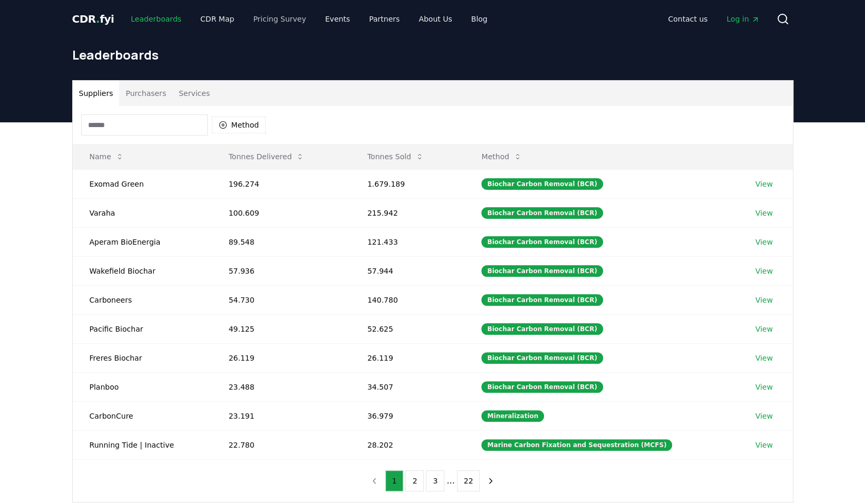  What do you see at coordinates (407, 212) in the screenshot?
I see `td: 215.942` at bounding box center [407, 212].